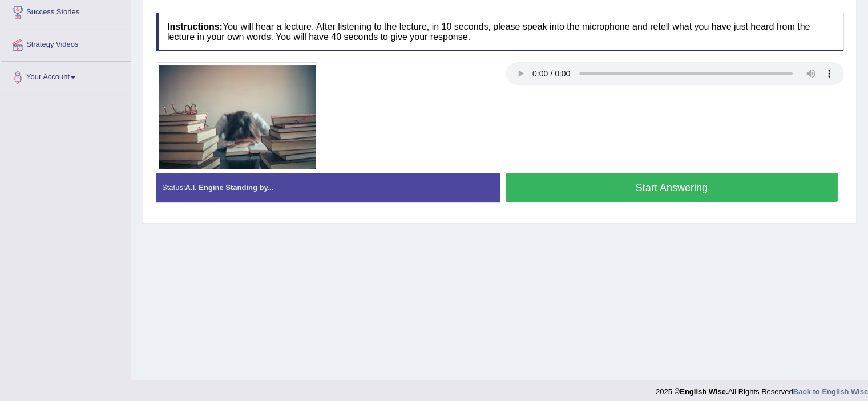  What do you see at coordinates (229, 187) in the screenshot?
I see `strong: A.I. Engine Standing by...` at bounding box center [229, 187].